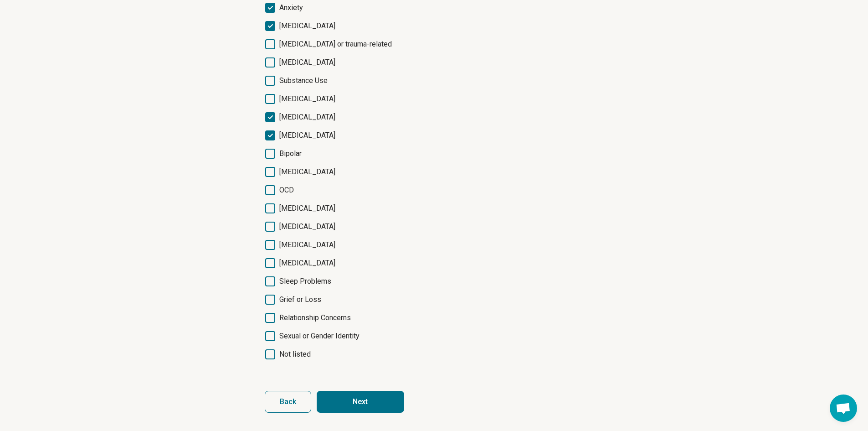 This screenshot has height=431, width=868. Describe the element at coordinates (288, 401) in the screenshot. I see `button: Back` at that location.